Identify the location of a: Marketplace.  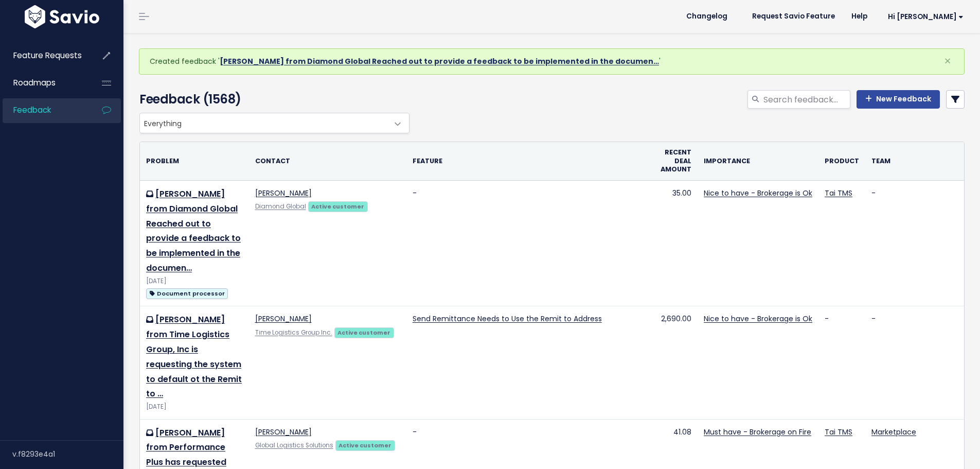
(894, 432).